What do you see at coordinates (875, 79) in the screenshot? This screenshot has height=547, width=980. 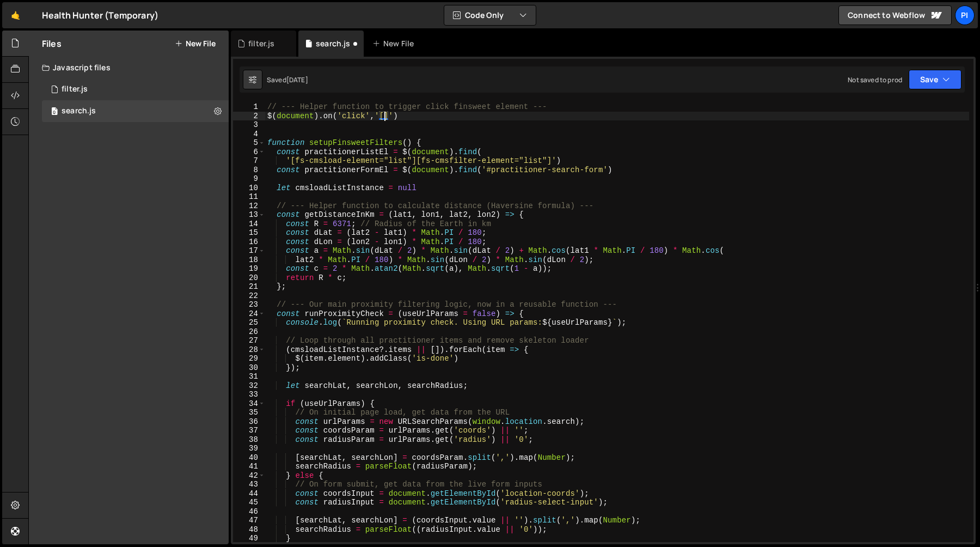 I see `div: Not saved to prod` at bounding box center [875, 79].